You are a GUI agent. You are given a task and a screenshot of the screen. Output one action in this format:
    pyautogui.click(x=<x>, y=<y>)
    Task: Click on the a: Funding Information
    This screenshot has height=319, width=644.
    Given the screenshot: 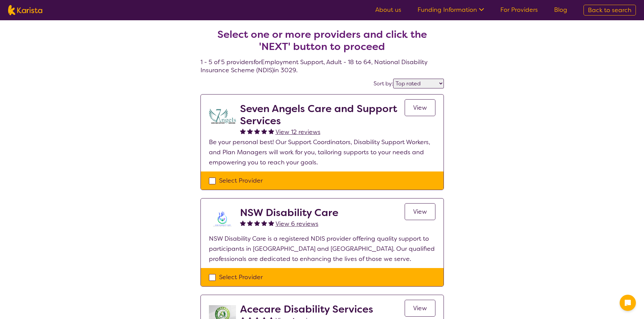 What is the action you would take?
    pyautogui.click(x=451, y=9)
    